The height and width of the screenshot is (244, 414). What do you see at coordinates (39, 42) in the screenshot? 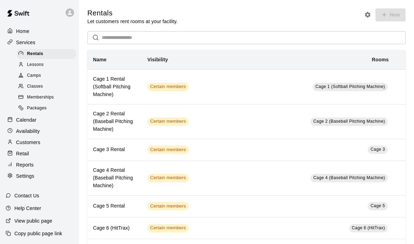
I see `div: Services` at bounding box center [39, 42].